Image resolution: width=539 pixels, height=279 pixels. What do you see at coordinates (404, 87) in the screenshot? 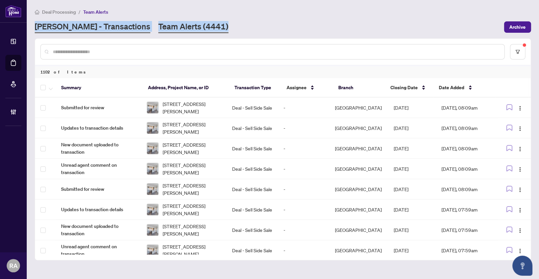
I see `span: Closing Date` at bounding box center [404, 87].